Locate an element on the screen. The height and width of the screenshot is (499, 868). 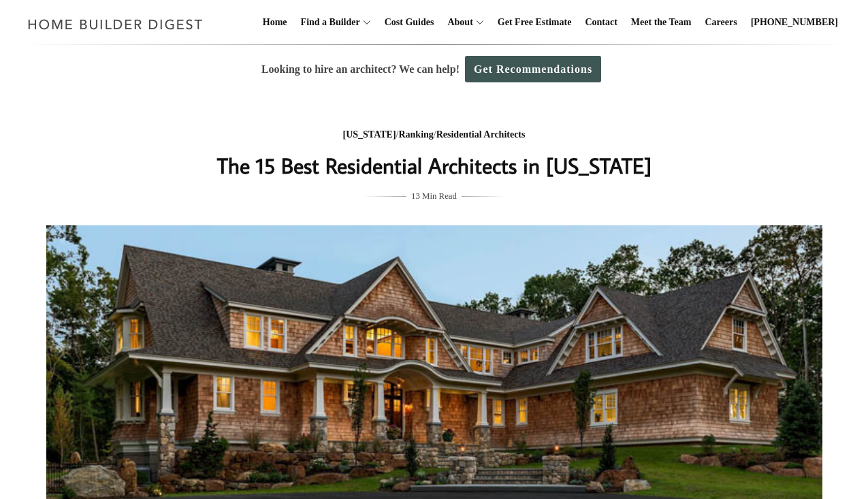
span: 13 Min Read is located at coordinates (434, 196).